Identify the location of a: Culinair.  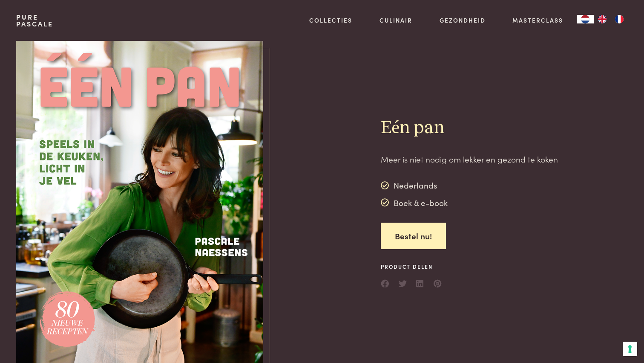
(396, 20).